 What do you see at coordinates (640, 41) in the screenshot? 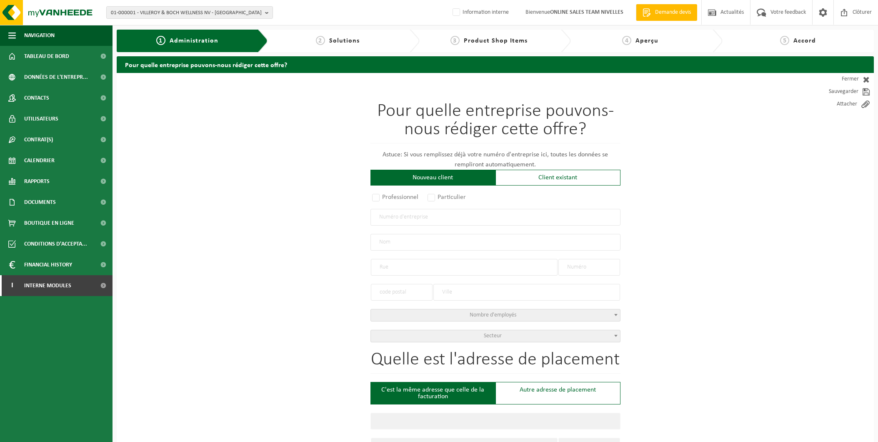
I see `a: 4Aperçu` at bounding box center [640, 41].